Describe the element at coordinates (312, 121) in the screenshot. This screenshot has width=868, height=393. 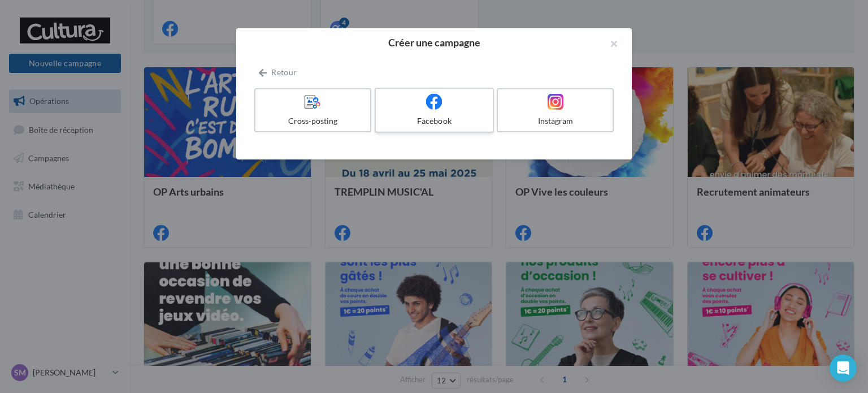
I see `div: Cross-posting` at that location.